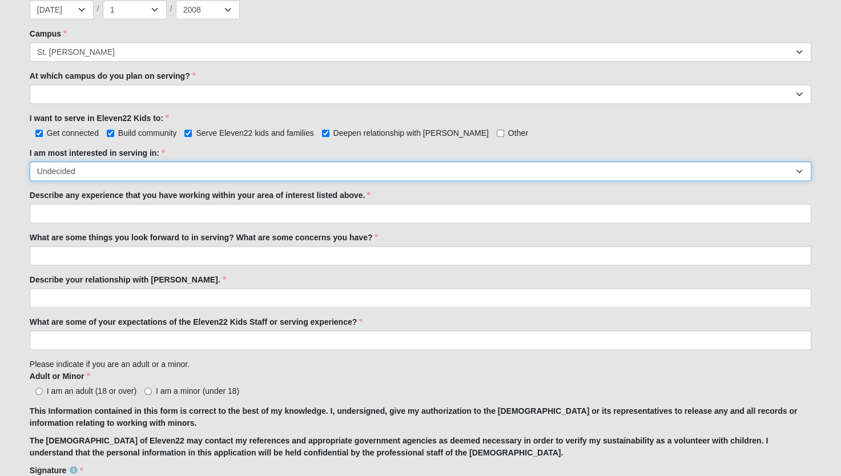 This screenshot has width=841, height=476. I want to click on label: Signature, so click(57, 470).